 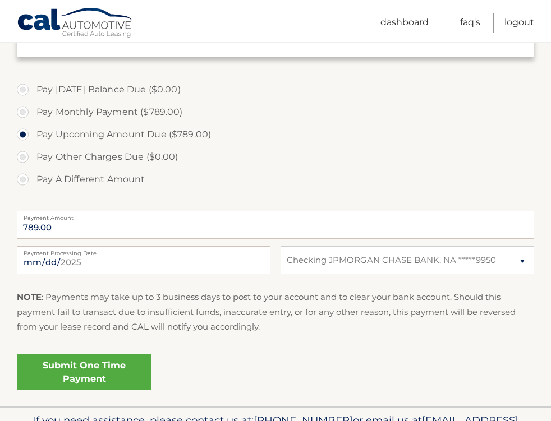 I want to click on label: Payment Amount, so click(x=275, y=215).